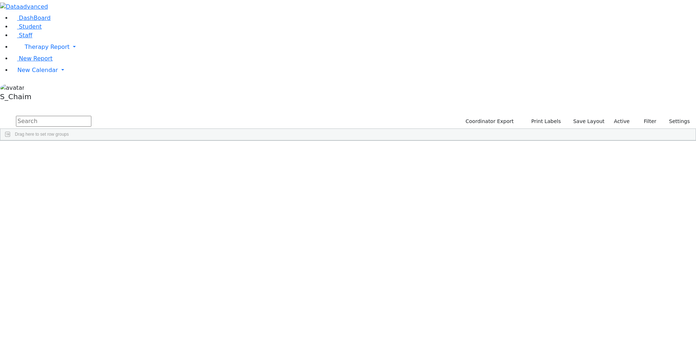 The image size is (696, 342). What do you see at coordinates (647, 121) in the screenshot?
I see `button: Filter` at bounding box center [647, 121].